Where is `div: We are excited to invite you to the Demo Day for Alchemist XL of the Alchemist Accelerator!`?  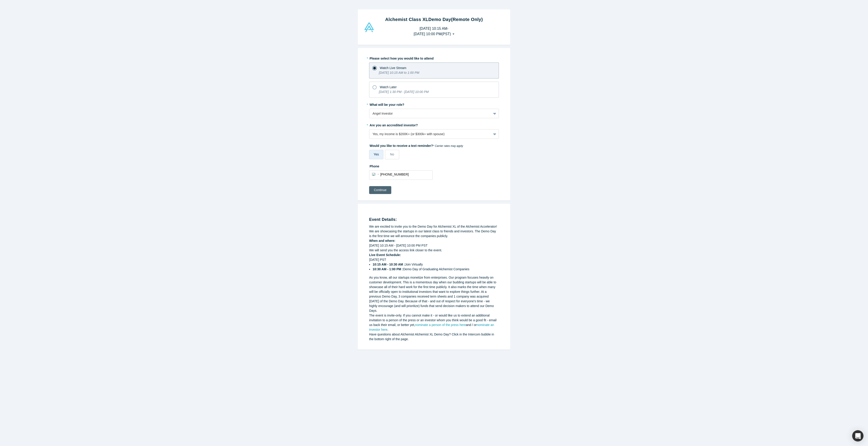 div: We are excited to invite you to the Demo Day for Alchemist XL of the Alchemist Accelerator! is located at coordinates (434, 227).